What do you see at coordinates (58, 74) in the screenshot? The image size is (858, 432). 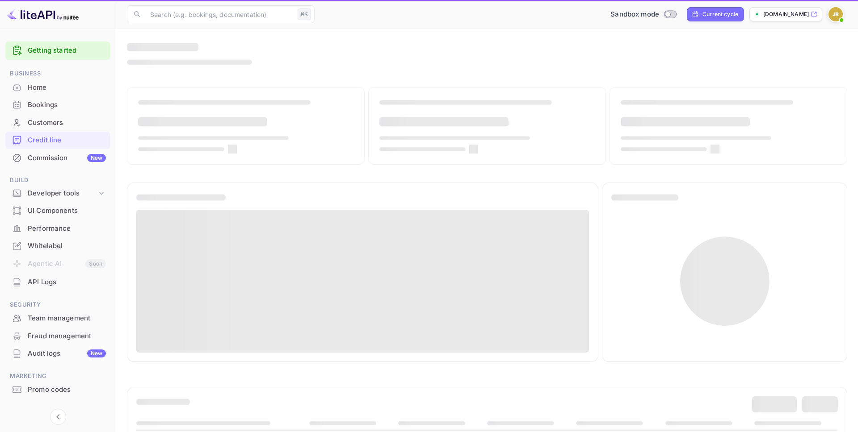 I see `span: Business` at bounding box center [58, 74].